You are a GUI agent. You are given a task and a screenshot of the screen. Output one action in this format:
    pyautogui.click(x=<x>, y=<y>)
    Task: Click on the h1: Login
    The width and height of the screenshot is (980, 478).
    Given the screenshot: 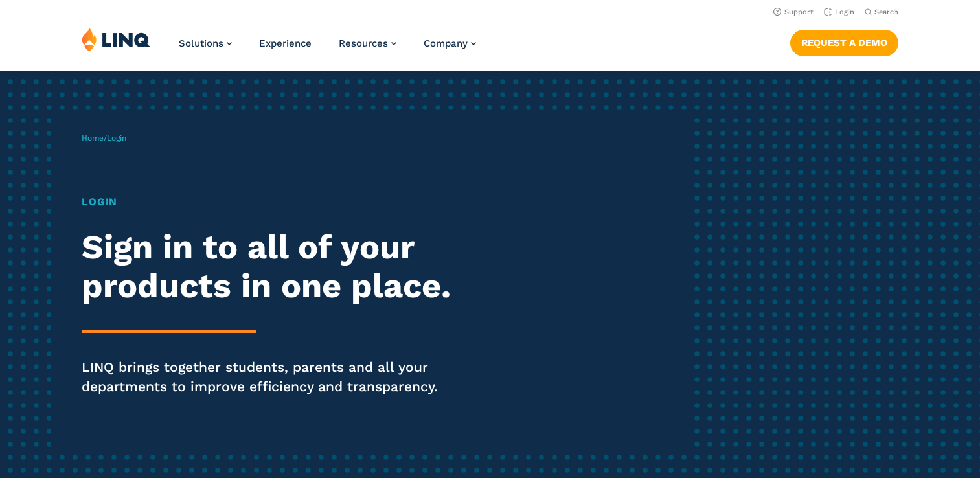 What is the action you would take?
    pyautogui.click(x=270, y=202)
    